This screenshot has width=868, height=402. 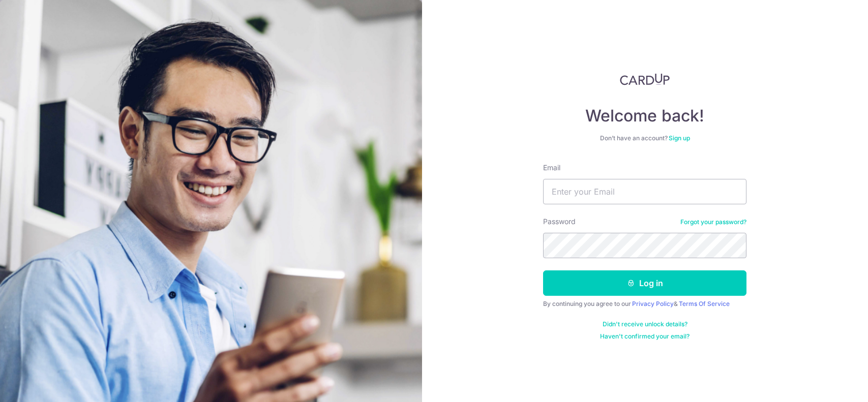 What do you see at coordinates (645, 284) in the screenshot?
I see `button: Log in` at bounding box center [645, 284].